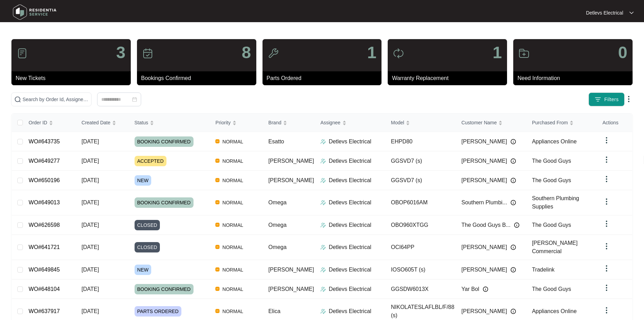 The image size is (644, 320). Describe the element at coordinates (289, 123) in the screenshot. I see `th: Brand` at that location.